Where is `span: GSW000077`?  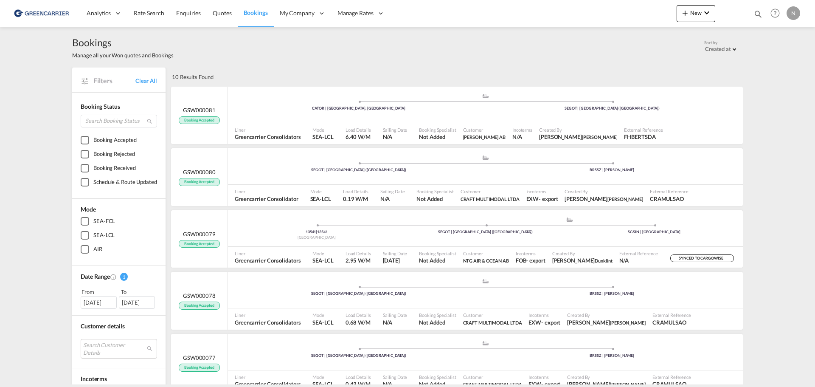
span: GSW000077 is located at coordinates (199, 357).